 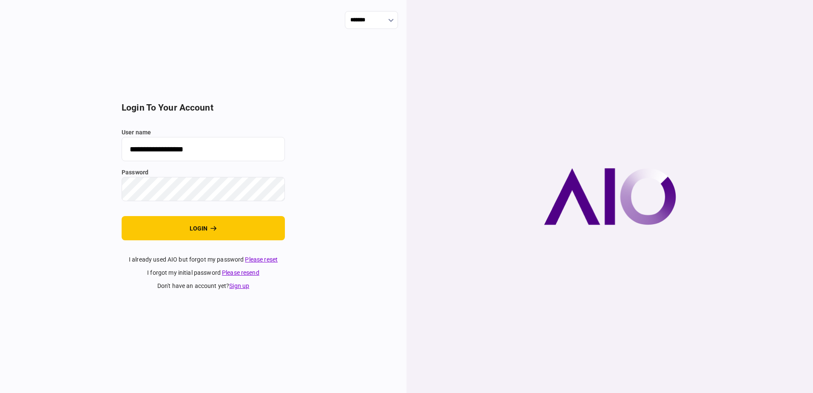 I want to click on label: password, so click(x=203, y=172).